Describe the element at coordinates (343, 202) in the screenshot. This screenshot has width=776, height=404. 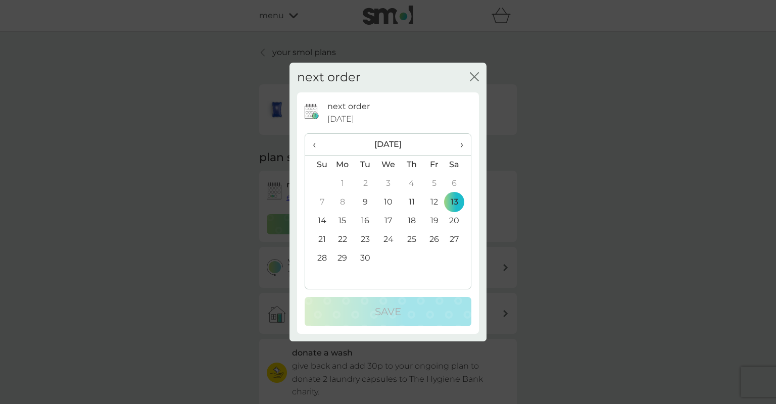
I see `td: 8` at that location.